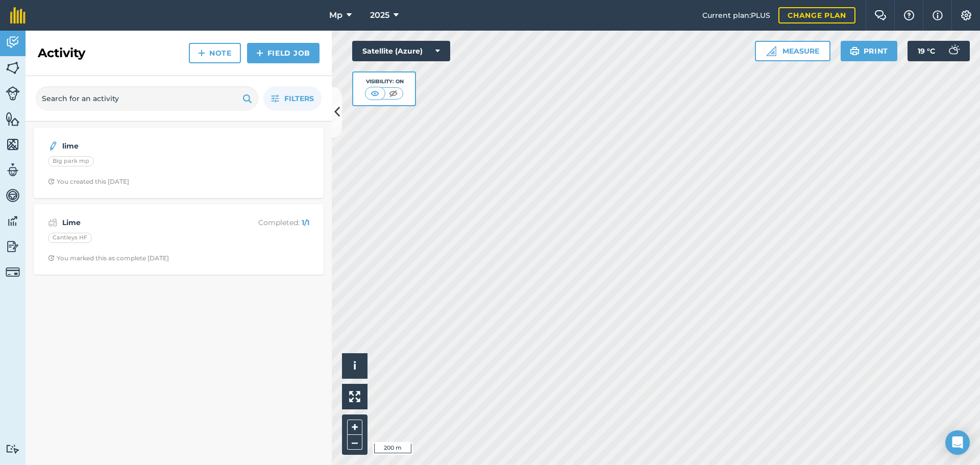  I want to click on span: Filters, so click(299, 98).